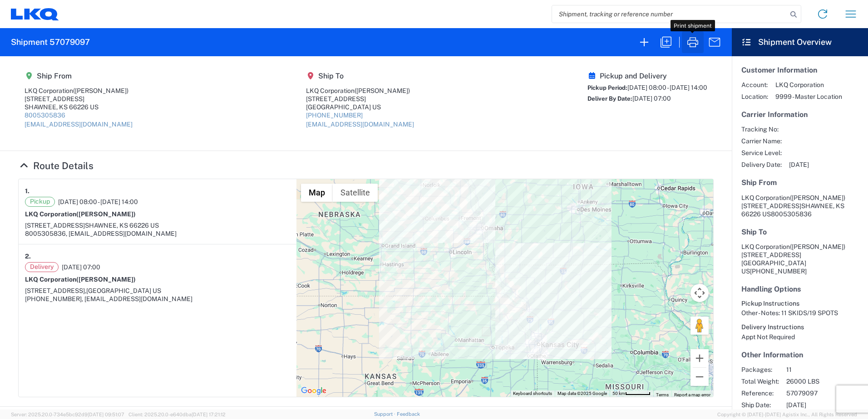 The width and height of the screenshot is (868, 419). Describe the element at coordinates (800, 206) in the screenshot. I see `address: SHAWNEE, KS 66226 US` at that location.